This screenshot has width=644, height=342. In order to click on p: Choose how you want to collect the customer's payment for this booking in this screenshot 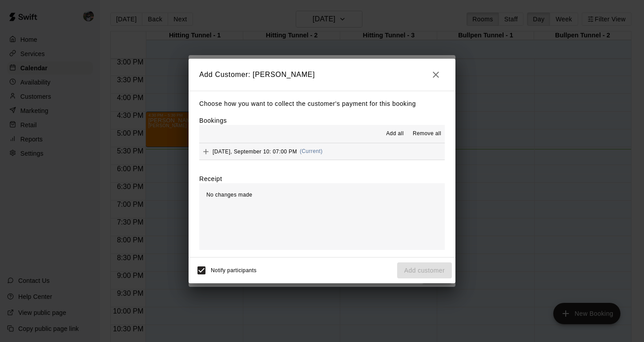, I will do `click(322, 104)`.